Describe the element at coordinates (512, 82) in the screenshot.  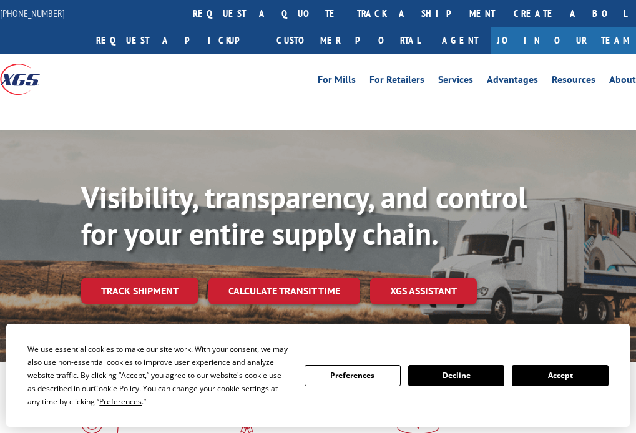
I see `a: Advantages` at that location.